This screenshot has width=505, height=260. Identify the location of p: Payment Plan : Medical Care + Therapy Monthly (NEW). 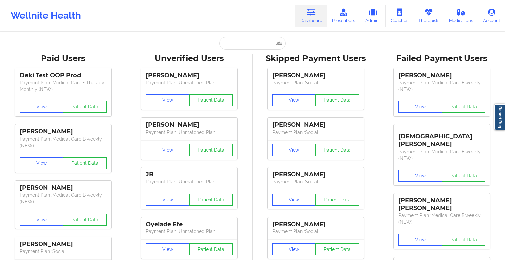
(63, 86).